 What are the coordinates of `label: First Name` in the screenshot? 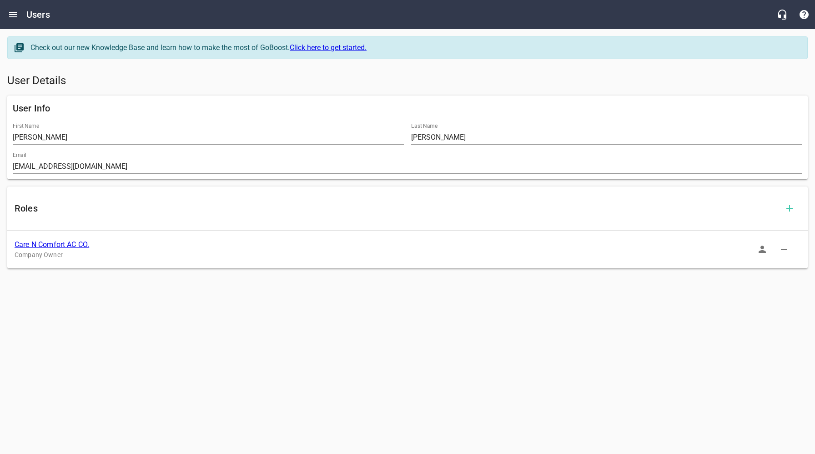 It's located at (26, 126).